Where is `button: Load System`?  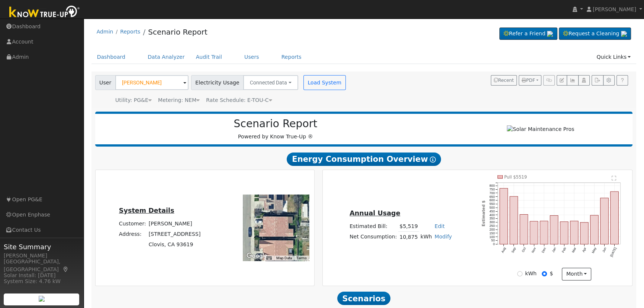
button: Load System is located at coordinates (325, 82).